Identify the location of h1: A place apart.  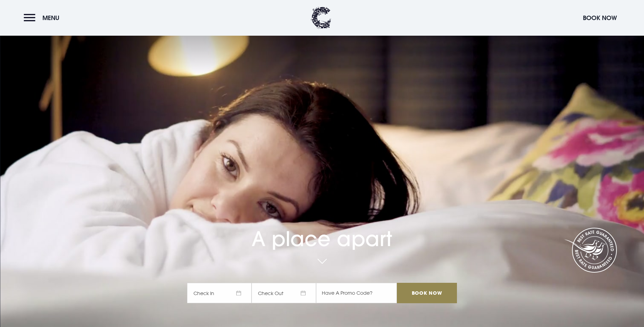
(322, 229).